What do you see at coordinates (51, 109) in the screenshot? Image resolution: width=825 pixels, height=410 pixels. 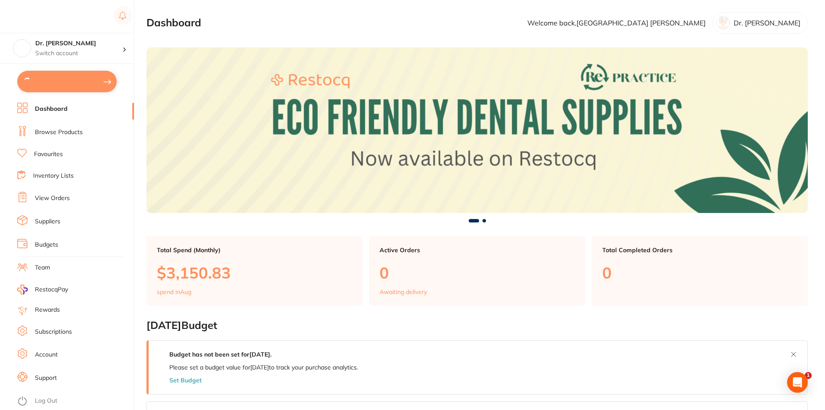 I see `a: Dashboard` at bounding box center [51, 109].